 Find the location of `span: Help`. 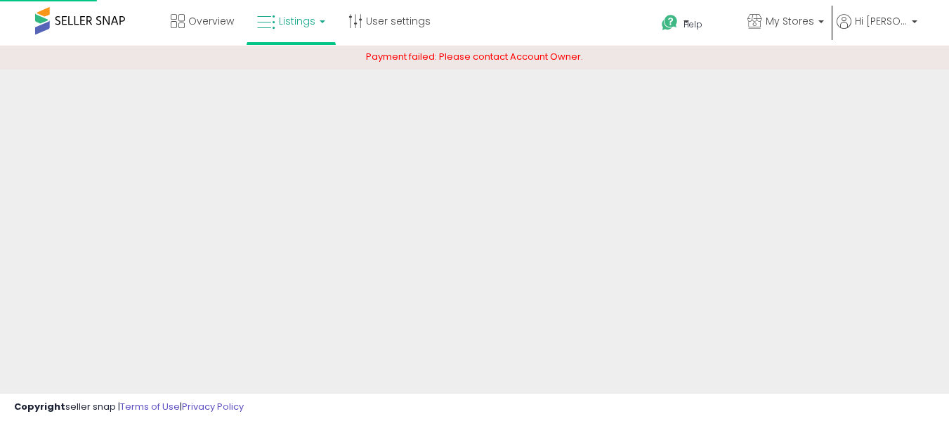

span: Help is located at coordinates (692, 24).